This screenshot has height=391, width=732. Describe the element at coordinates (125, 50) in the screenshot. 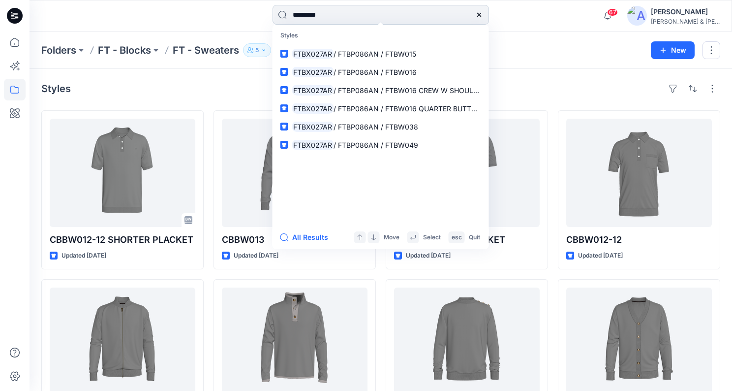

I see `a: FT - Blocks` at that location.